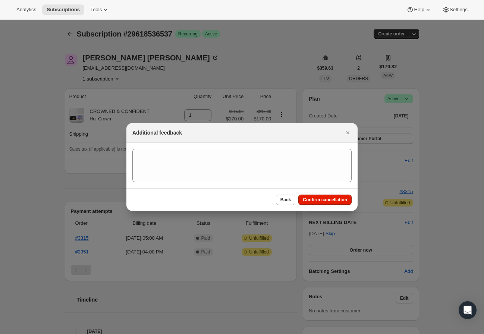  I want to click on span: Subscriptions, so click(63, 10).